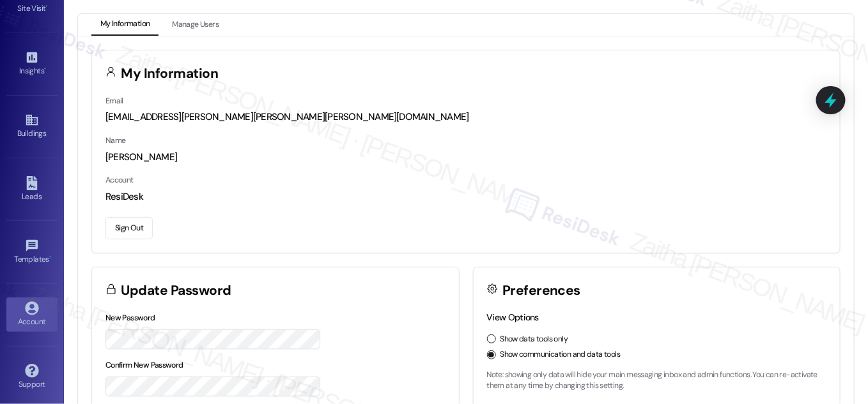 This screenshot has height=404, width=868. I want to click on div: ResiDesk, so click(466, 197).